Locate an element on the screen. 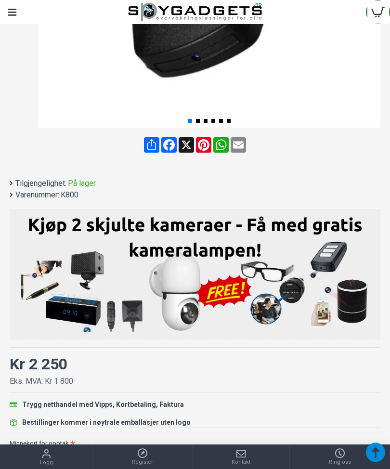 This screenshot has width=390, height=469. span: K800 is located at coordinates (69, 195).